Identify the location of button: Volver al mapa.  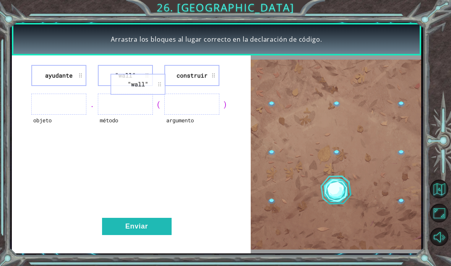
(439, 189).